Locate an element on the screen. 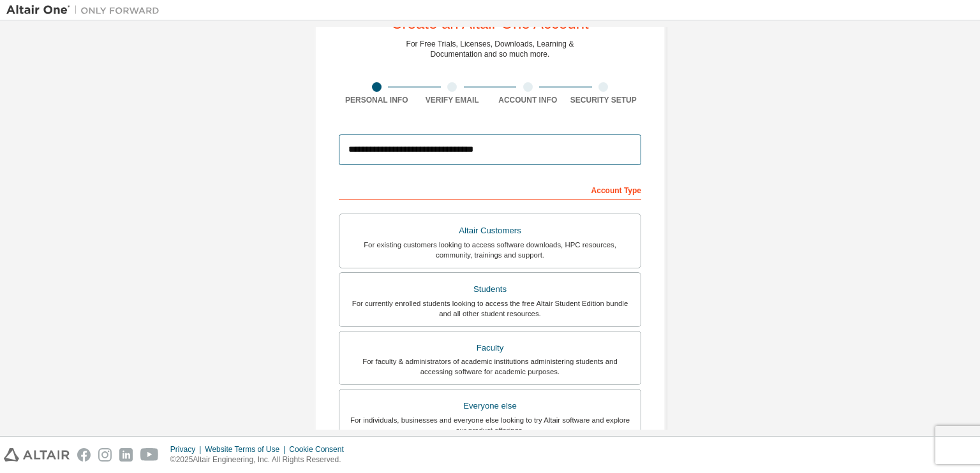 This screenshot has width=980, height=473. div: Students is located at coordinates (490, 289).